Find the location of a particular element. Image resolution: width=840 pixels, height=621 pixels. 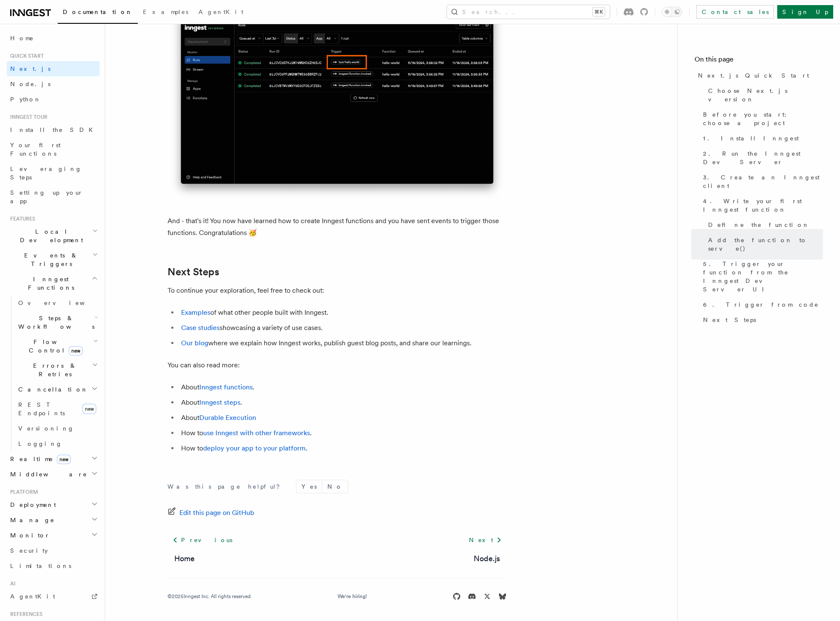

span: Examples is located at coordinates (166, 12).